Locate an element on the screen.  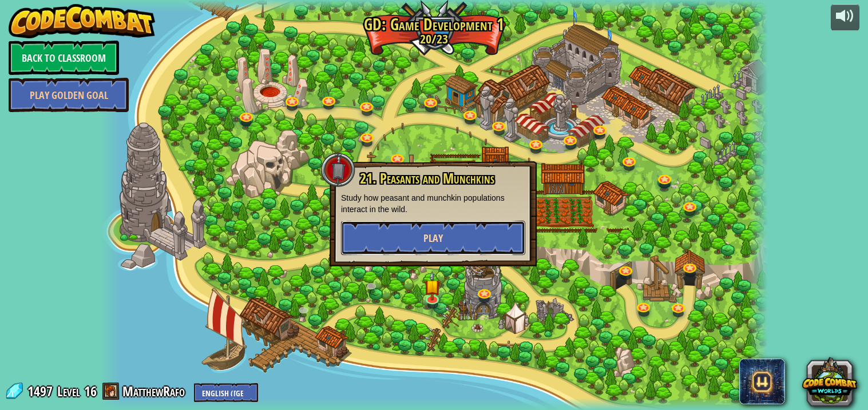
a: MatthewRafo is located at coordinates (155, 391).